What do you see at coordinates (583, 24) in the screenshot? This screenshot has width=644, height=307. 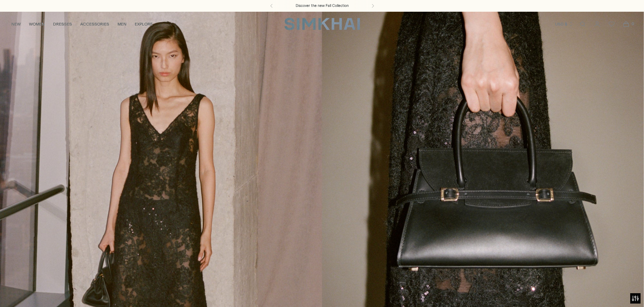 I see `a: Open search modal` at bounding box center [583, 24].